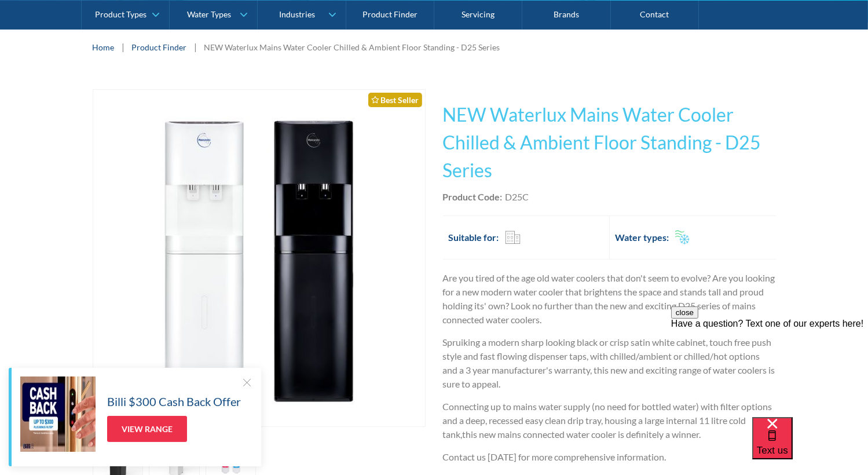 This screenshot has height=475, width=868. I want to click on img: NEW Waterlux Mains Water Cooler Chilled & Ambient Floor Standing - D25 Series, so click(259, 258).